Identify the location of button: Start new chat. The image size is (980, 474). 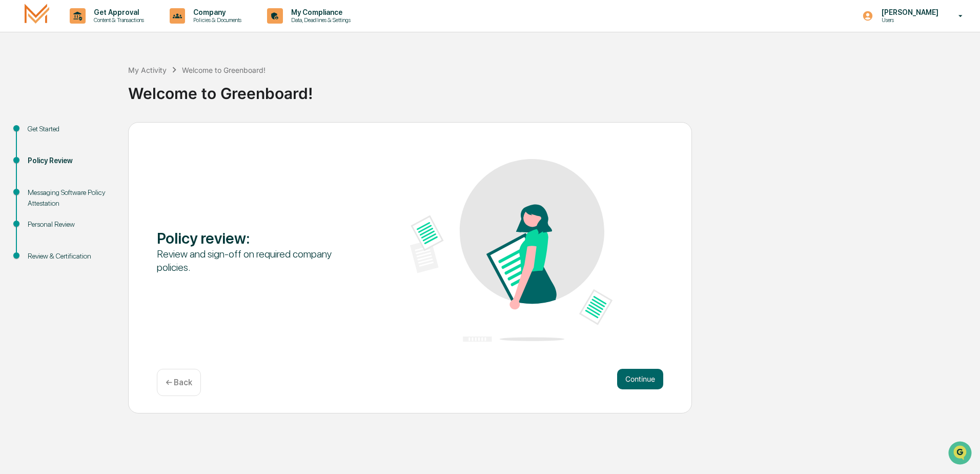
(180, 88).